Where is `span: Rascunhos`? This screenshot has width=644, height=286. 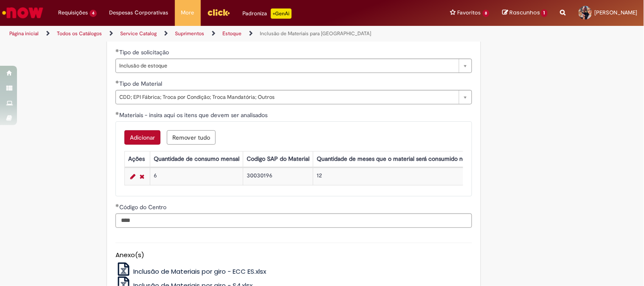
span: Rascunhos is located at coordinates (525, 12).